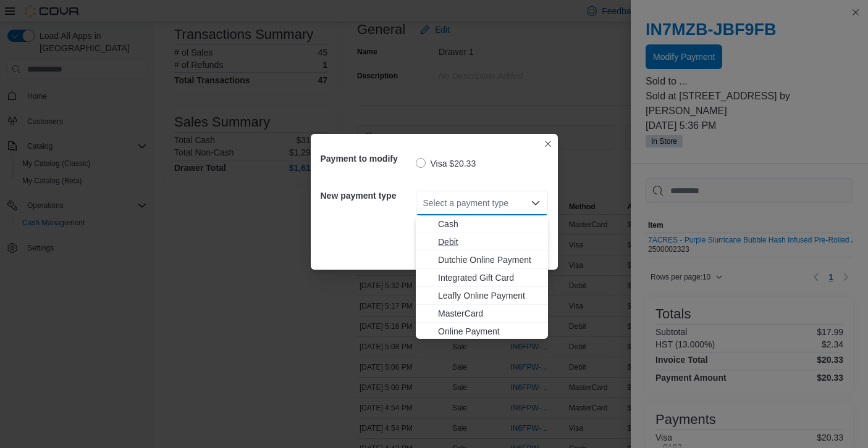  What do you see at coordinates (490, 242) in the screenshot?
I see `span: Debit` at bounding box center [490, 242].